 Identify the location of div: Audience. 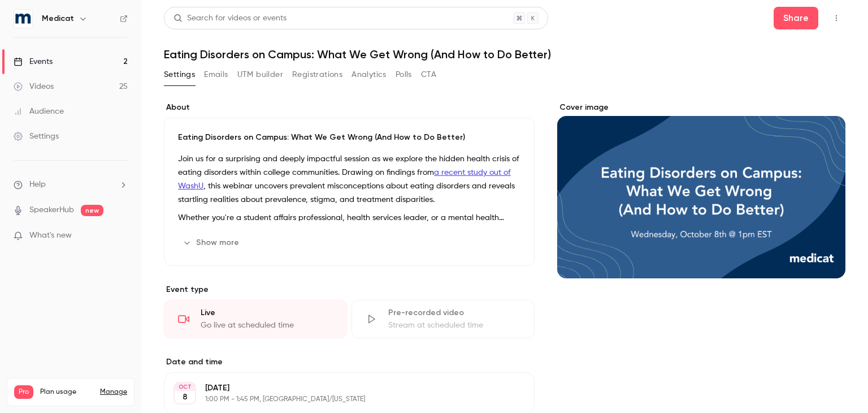
(39, 111).